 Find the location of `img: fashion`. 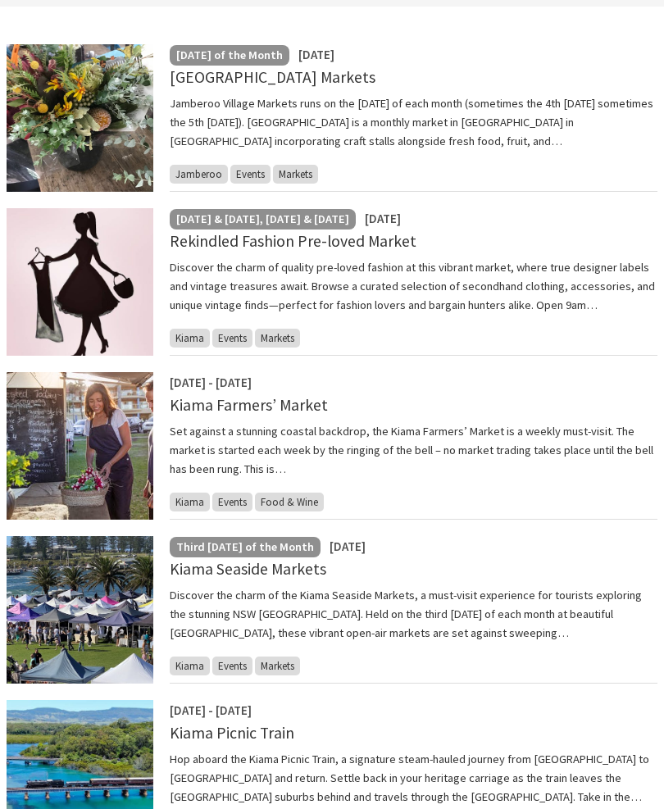

img: fashion is located at coordinates (80, 283).